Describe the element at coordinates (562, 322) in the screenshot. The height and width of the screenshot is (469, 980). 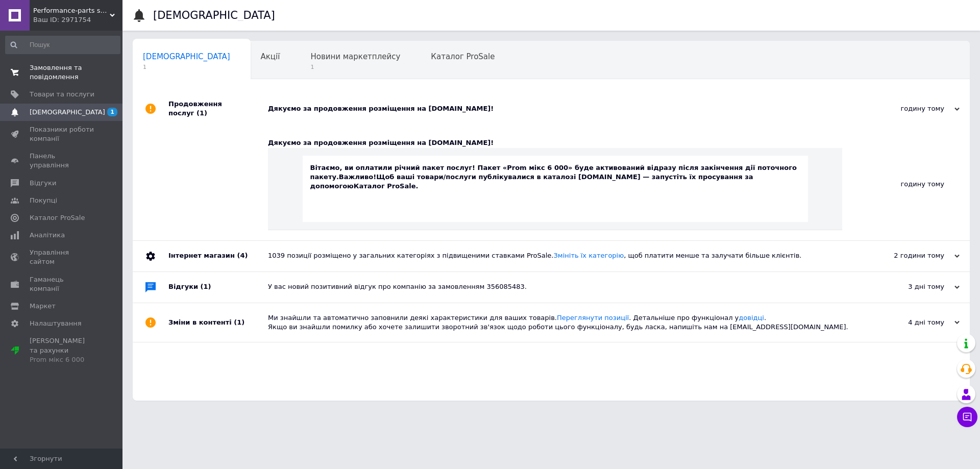
I see `div: Ми знайшли та автоматично заповнили деякі характеристики для ваших товарів. . Детальніше про функ...` at that location.